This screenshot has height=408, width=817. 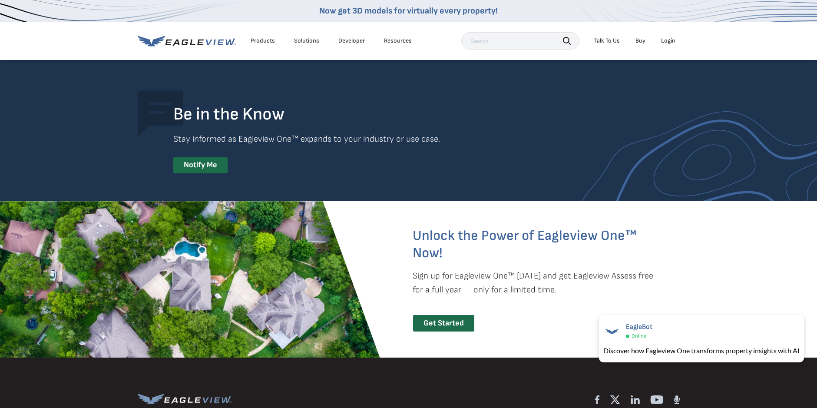 What do you see at coordinates (347, 139) in the screenshot?
I see `p: Stay informed as Eagleview One™ expands to your industry or use case.` at bounding box center [347, 139].